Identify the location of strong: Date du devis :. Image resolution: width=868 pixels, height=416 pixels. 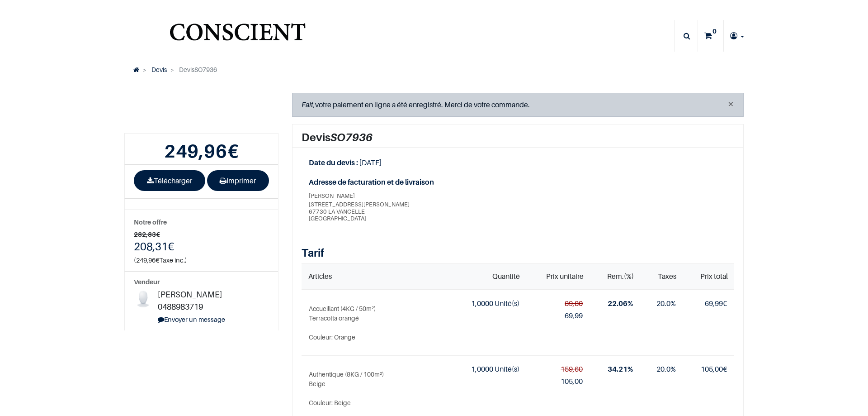
(333, 162).